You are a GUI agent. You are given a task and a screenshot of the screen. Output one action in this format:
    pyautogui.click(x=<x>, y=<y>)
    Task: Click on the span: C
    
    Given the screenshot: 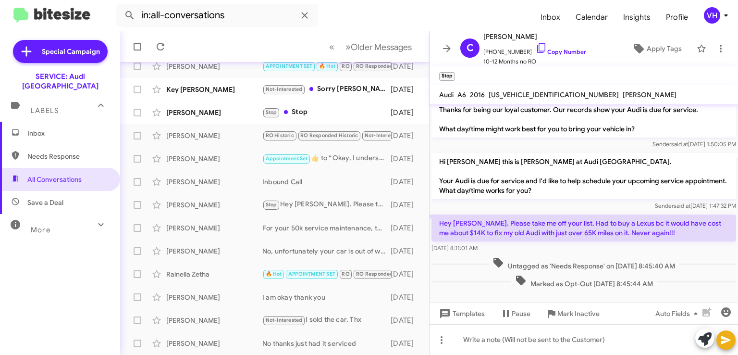 What is the action you would take?
    pyautogui.click(x=470, y=48)
    